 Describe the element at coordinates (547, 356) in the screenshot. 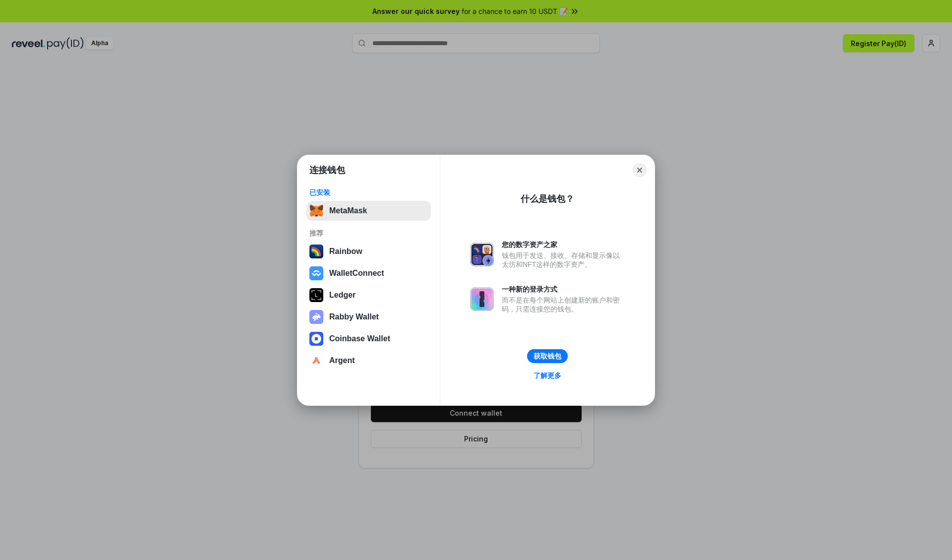

I see `button: 获取钱包` at that location.